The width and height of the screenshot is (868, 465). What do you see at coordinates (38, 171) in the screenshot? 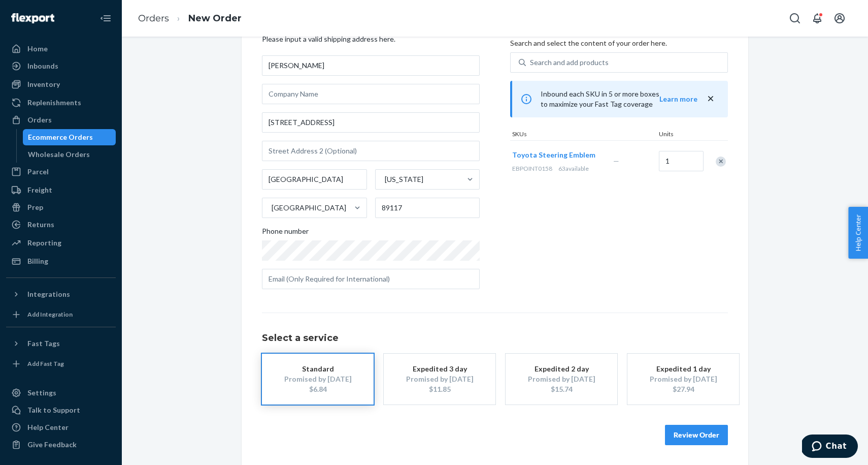
I see `div: Parcel` at bounding box center [38, 171].